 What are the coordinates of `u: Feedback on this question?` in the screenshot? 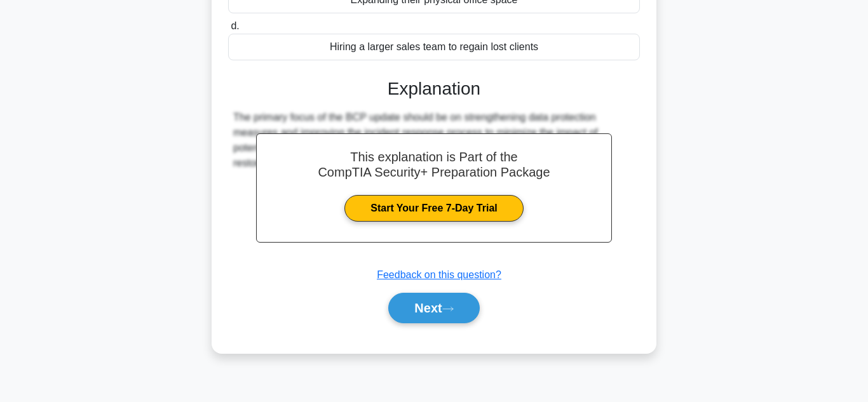 It's located at (439, 274).